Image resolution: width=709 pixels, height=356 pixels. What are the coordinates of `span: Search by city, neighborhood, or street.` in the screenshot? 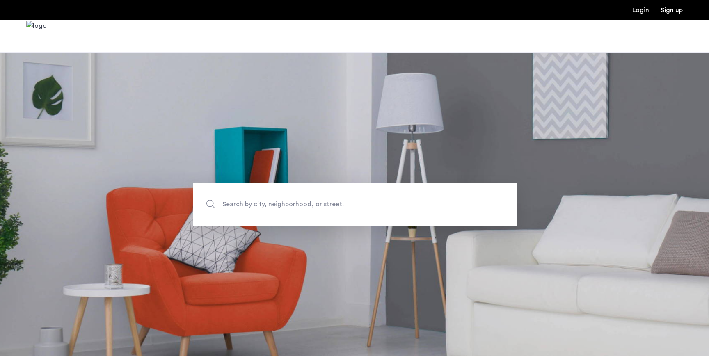 It's located at (336, 204).